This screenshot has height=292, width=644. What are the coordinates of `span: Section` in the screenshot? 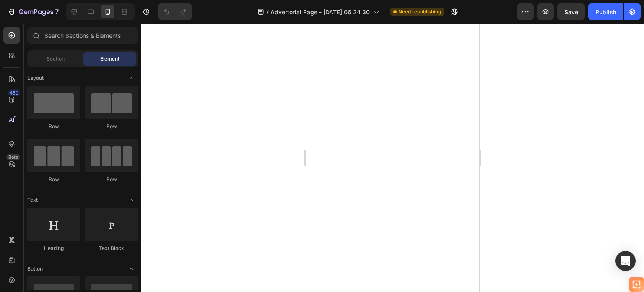 It's located at (55, 59).